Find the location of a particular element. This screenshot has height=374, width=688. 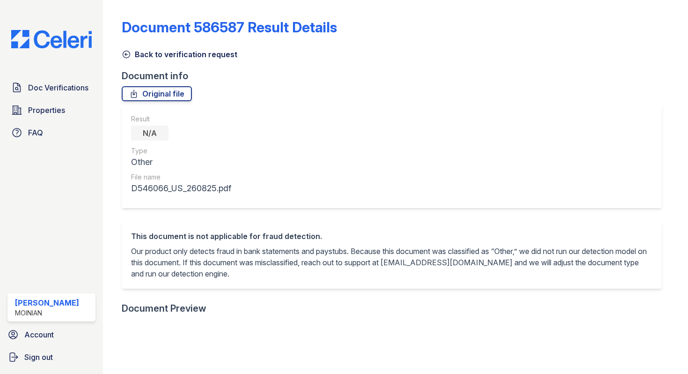

a: Properties is located at coordinates (52, 110).